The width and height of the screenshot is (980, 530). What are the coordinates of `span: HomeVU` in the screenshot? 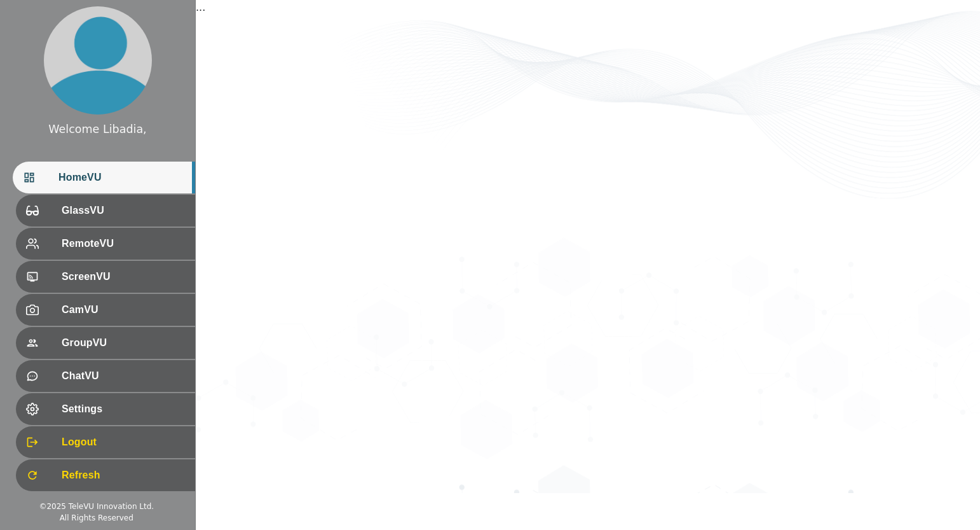 It's located at (121, 177).